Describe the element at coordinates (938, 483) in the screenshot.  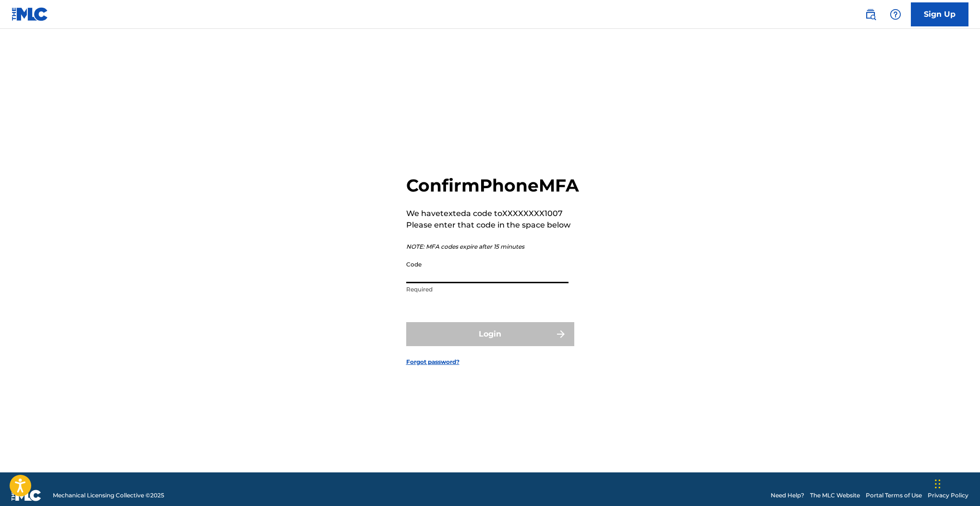
I see `div: Drag` at that location.